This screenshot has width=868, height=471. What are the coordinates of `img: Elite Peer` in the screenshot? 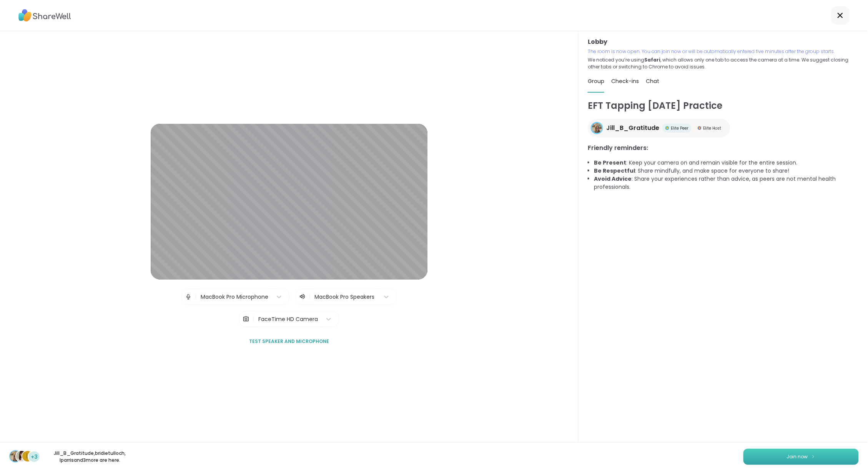 It's located at (667, 128).